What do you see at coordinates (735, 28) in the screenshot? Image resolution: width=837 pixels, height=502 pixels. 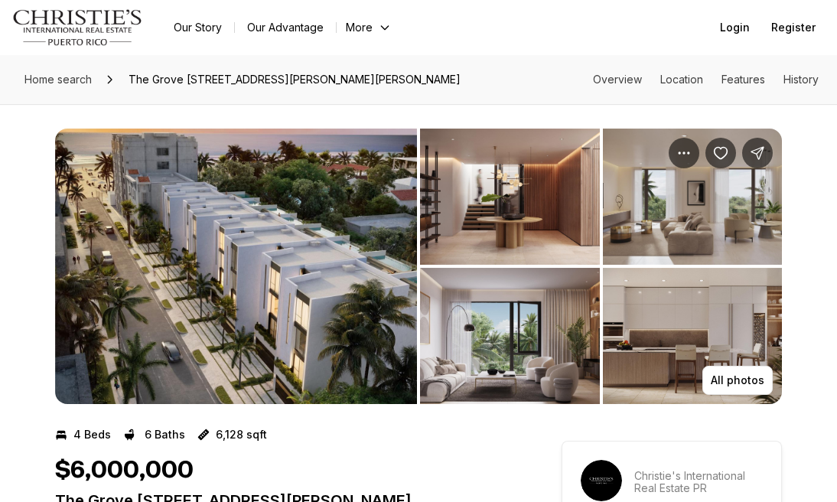 I see `button: Login` at bounding box center [735, 28].